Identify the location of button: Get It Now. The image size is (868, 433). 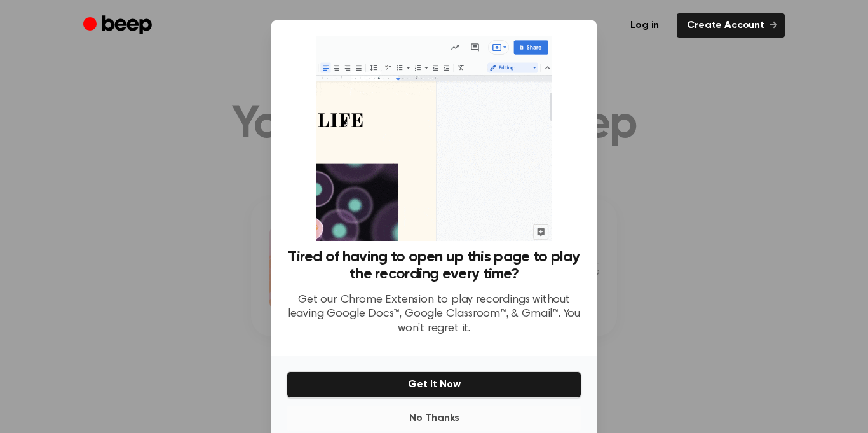
(434, 385).